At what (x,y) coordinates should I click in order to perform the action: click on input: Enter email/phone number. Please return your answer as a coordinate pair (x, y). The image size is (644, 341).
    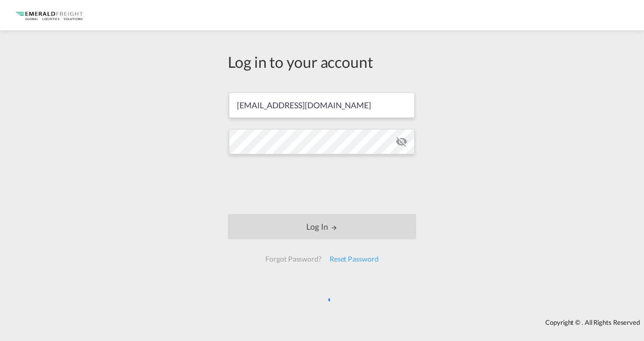
    Looking at the image, I should click on (322, 106).